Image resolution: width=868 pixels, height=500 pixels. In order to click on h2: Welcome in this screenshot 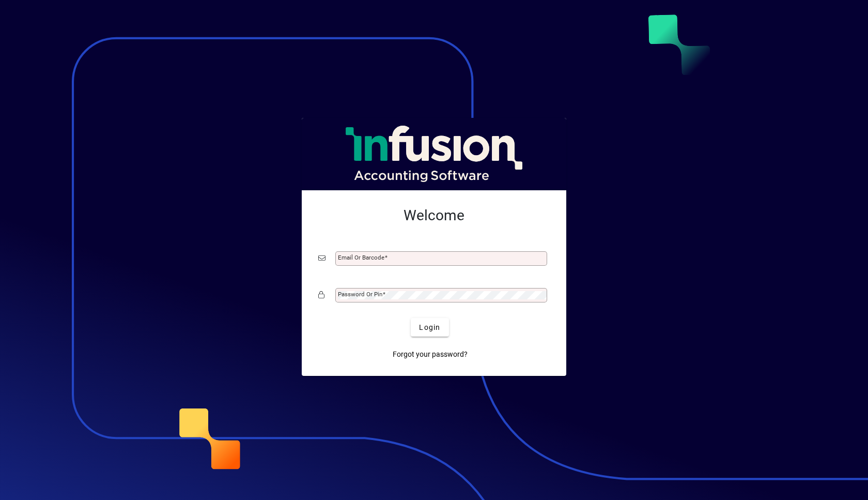, I will do `click(434, 216)`.